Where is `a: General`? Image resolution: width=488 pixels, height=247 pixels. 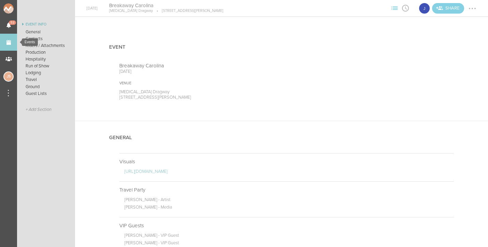
a: General is located at coordinates (46, 32).